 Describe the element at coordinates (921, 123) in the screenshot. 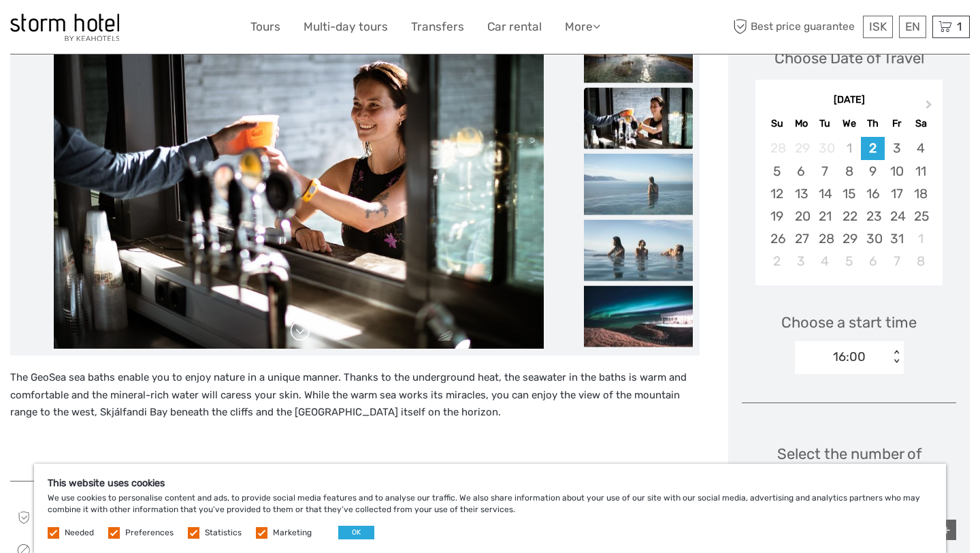

I see `div: Sa` at that location.